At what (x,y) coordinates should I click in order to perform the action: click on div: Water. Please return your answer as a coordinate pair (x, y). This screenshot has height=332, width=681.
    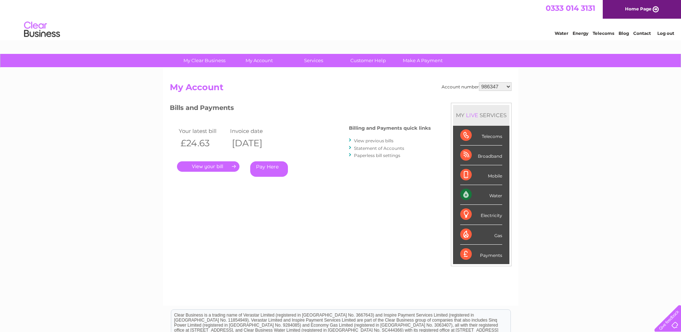
    Looking at the image, I should click on (481, 194).